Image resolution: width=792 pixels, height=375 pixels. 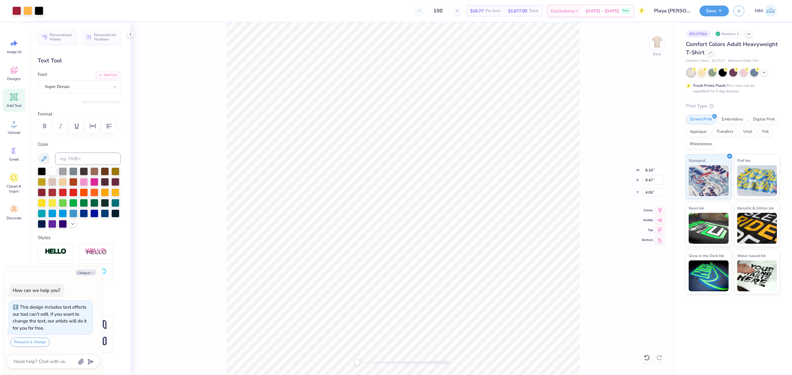 What do you see at coordinates (708, 229) in the screenshot?
I see `img: Neon Ink` at bounding box center [708, 229].